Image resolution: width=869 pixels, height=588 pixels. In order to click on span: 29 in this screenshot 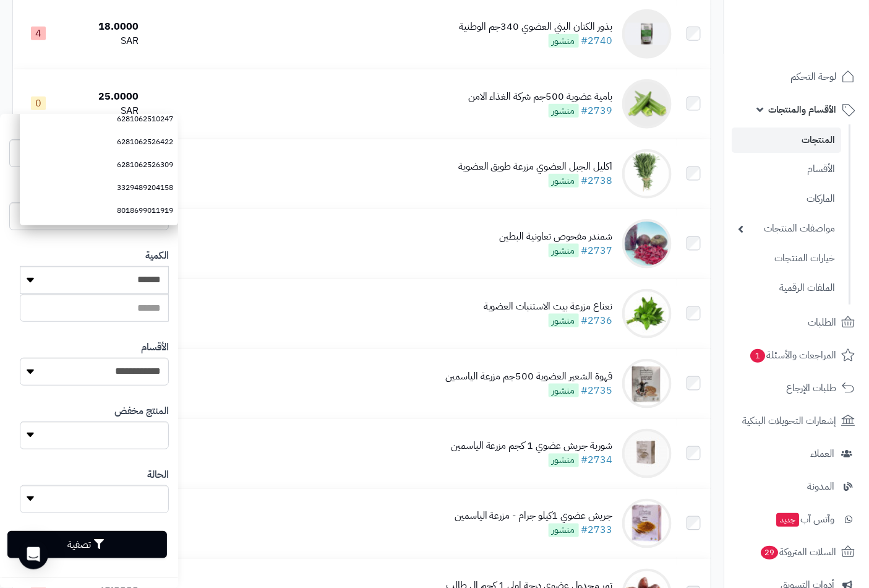, I will do `click(770, 553)`.